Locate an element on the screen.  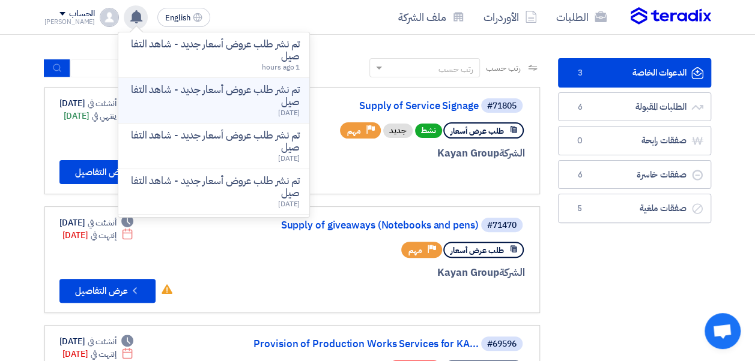
a: صفقات ملغية5 is located at coordinates (634, 208).